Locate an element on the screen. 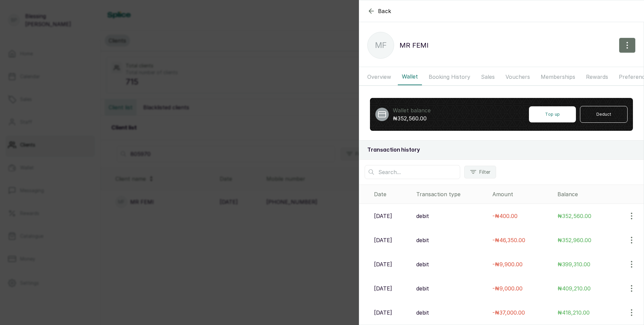 Image resolution: width=644 pixels, height=325 pixels. p: MF is located at coordinates (381, 45).